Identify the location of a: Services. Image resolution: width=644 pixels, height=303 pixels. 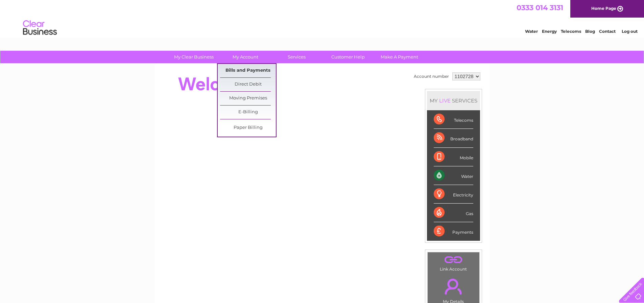
(296, 57).